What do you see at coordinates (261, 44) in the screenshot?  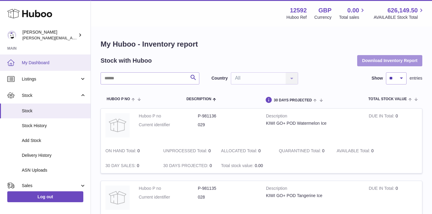 I see `h1: My Huboo - Inventory report` at bounding box center [261, 44].